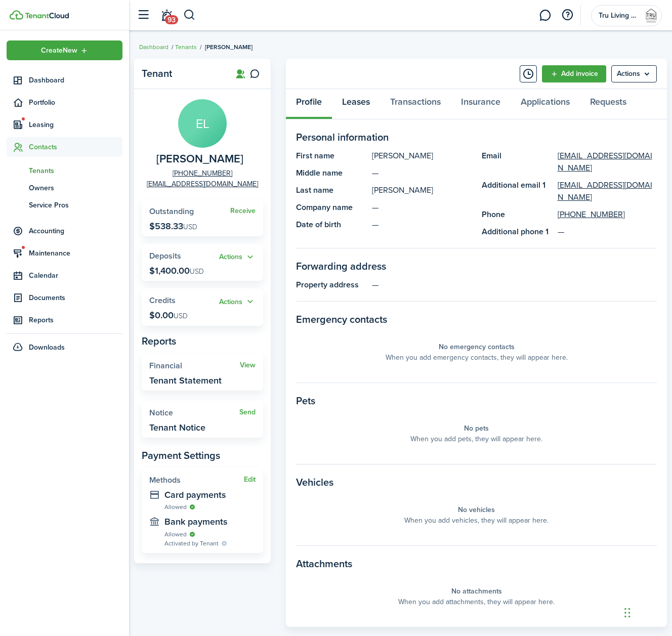 This screenshot has width=672, height=636. Describe the element at coordinates (248, 412) in the screenshot. I see `widget-stats-action: Send` at that location.